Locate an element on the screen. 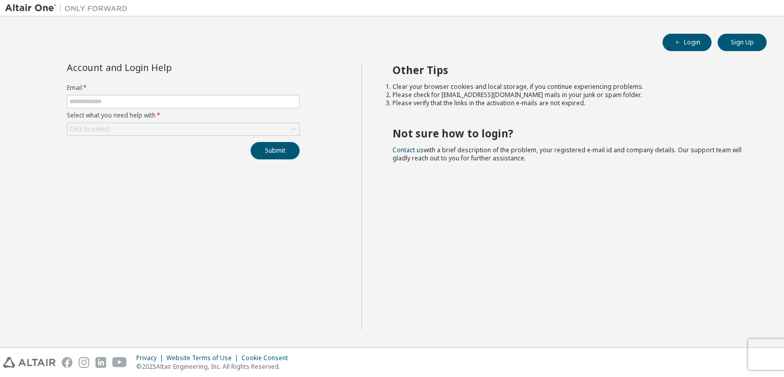 The height and width of the screenshot is (377, 784). div: Website Terms of Use is located at coordinates (204, 358).